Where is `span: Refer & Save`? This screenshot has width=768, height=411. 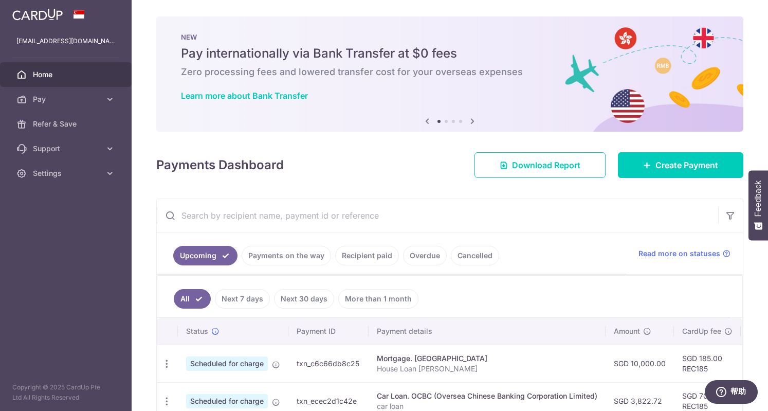 span: Refer & Save is located at coordinates (67, 124).